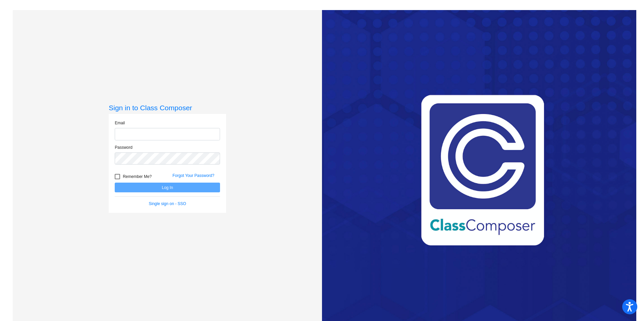 Image resolution: width=644 pixels, height=321 pixels. What do you see at coordinates (120, 123) in the screenshot?
I see `label: Email` at bounding box center [120, 123].